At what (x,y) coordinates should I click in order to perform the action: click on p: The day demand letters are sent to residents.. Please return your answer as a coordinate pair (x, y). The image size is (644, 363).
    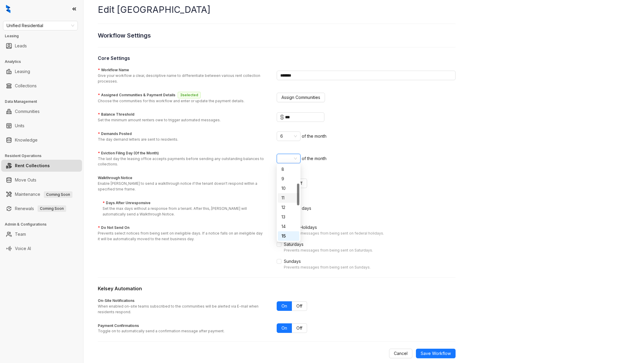
    Looking at the image, I should click on (138, 140).